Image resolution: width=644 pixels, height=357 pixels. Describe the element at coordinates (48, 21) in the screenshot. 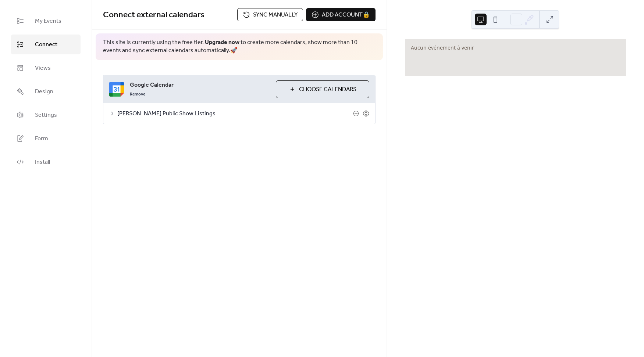

I see `span: My Events` at that location.